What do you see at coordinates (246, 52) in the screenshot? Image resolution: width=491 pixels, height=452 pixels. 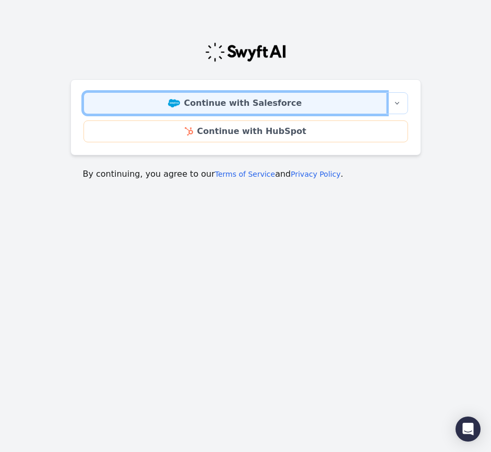 I see `img: Swyft Logo` at bounding box center [246, 52].